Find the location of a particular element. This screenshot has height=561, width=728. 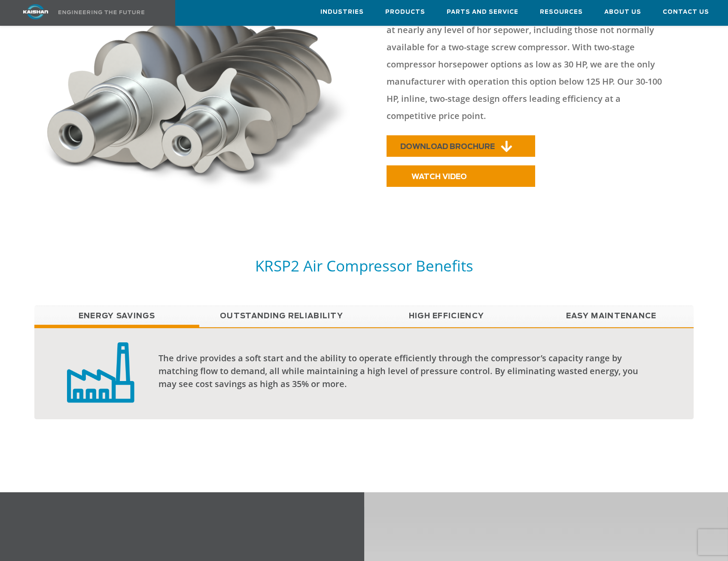

a: DOWNLOAD BROCHURE is located at coordinates (460, 146).